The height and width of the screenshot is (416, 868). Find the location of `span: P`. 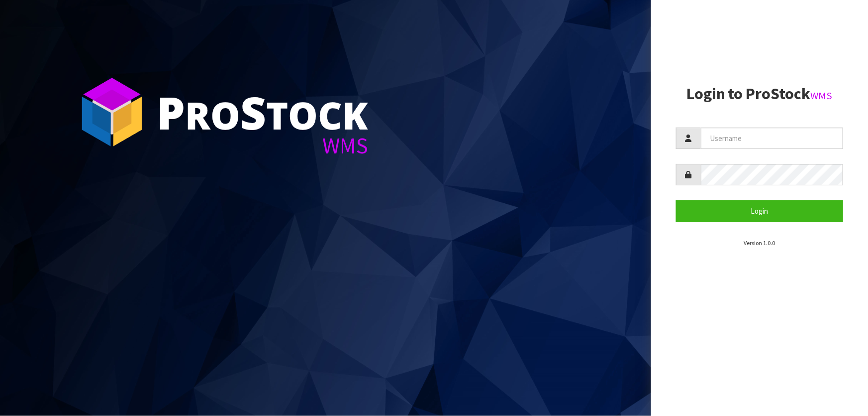

span: P is located at coordinates (171, 112).